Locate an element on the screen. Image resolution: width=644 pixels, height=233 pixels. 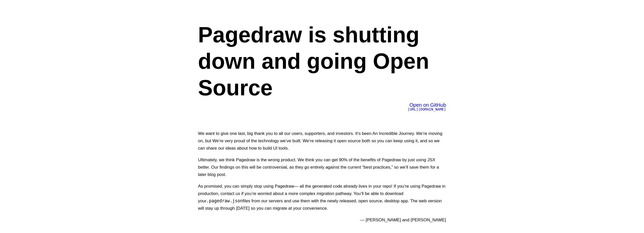
p: We want to give one last, big thank you to all our users, supporters, and investors. It’s been An... is located at coordinates (322, 141).